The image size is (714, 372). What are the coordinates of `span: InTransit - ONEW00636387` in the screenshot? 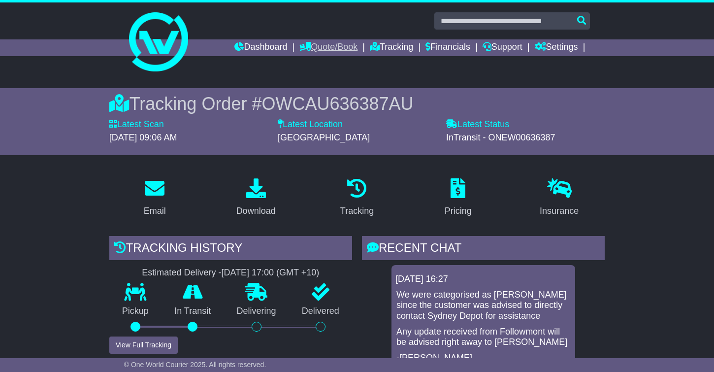 It's located at (500, 137).